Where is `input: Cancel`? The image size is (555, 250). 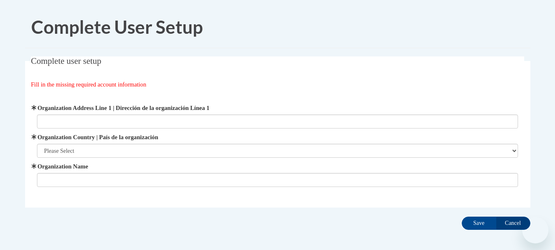 input: Cancel is located at coordinates (514, 223).